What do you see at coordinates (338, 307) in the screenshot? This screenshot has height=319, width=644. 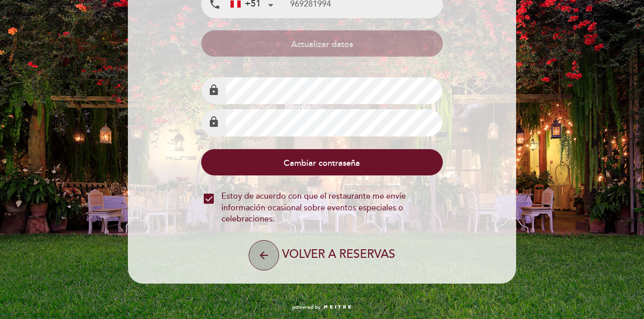 I see `img: MEITRE` at bounding box center [338, 307].